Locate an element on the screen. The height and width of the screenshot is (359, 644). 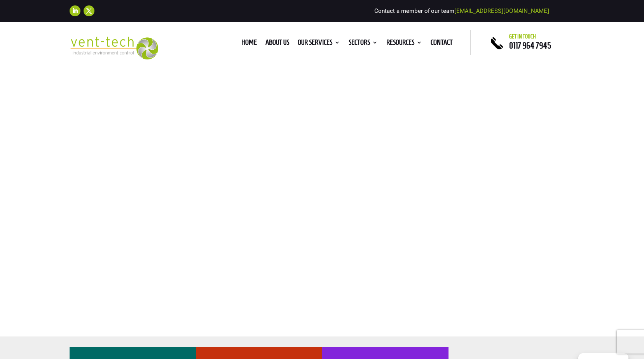
a: Home is located at coordinates (249, 44).